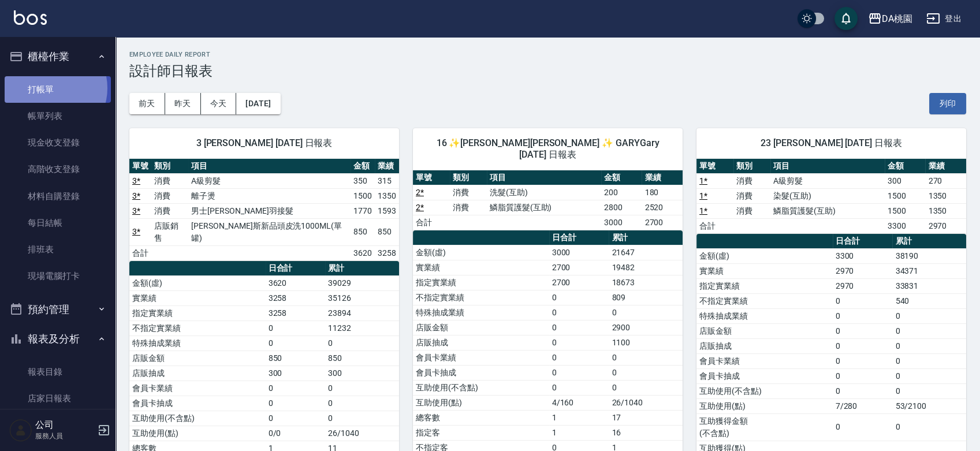 The image size is (980, 451). I want to click on a: 排班表, so click(58, 249).